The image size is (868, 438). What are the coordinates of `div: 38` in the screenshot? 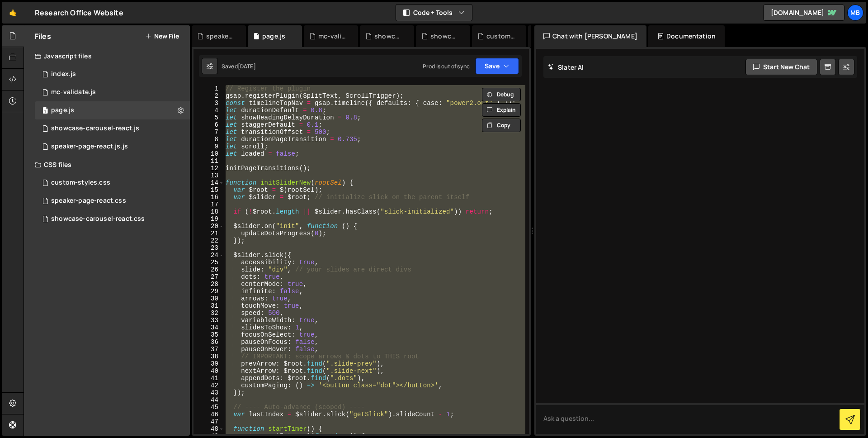 It's located at (209, 357).